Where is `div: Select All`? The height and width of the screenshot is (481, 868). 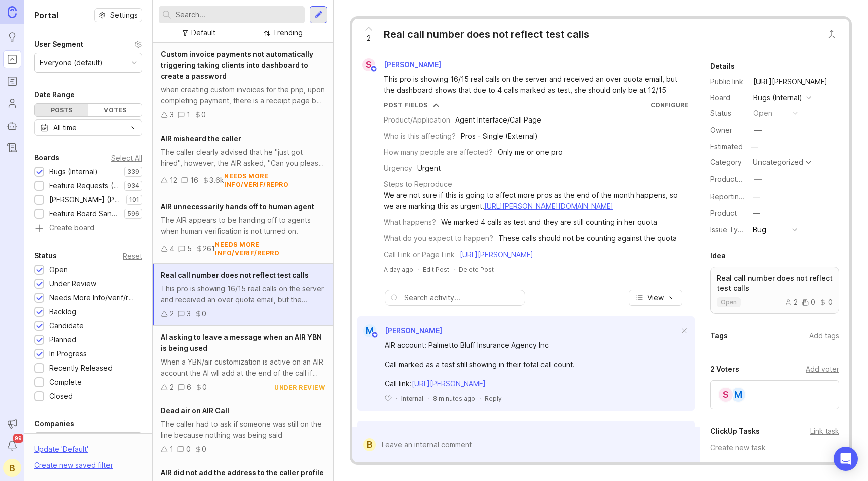 div: Select All is located at coordinates (127, 158).